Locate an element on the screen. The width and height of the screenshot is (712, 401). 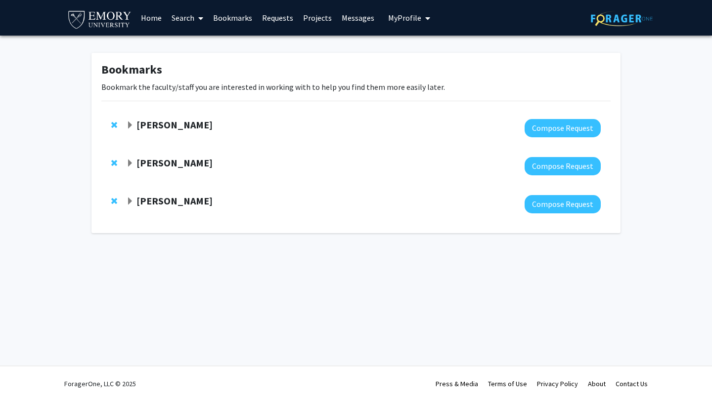
a: Search is located at coordinates (187, 18).